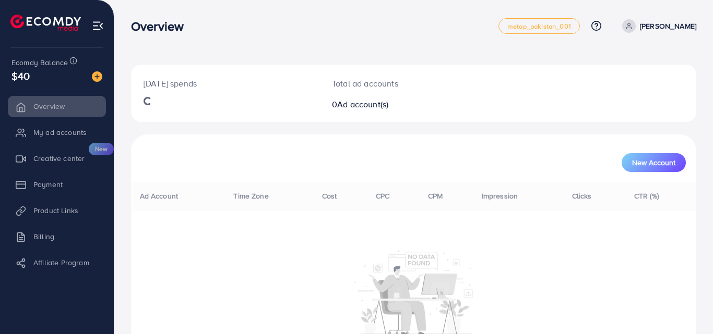 The height and width of the screenshot is (334, 713). What do you see at coordinates (653, 163) in the screenshot?
I see `button: New Account` at bounding box center [653, 163].